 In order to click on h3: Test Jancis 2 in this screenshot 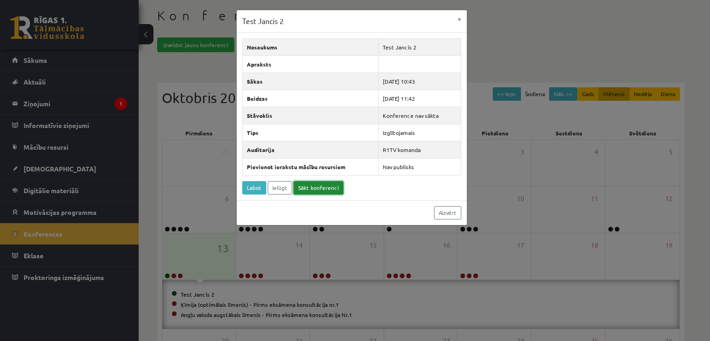, I will do `click(263, 21)`.